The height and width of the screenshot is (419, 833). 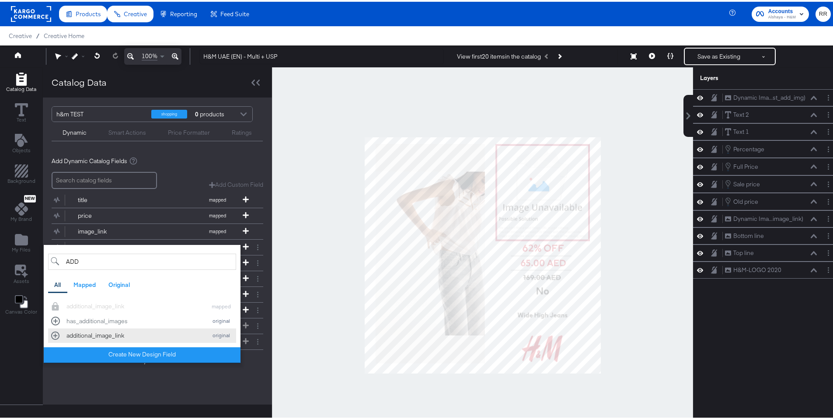 I want to click on button: Sale price, so click(x=743, y=182).